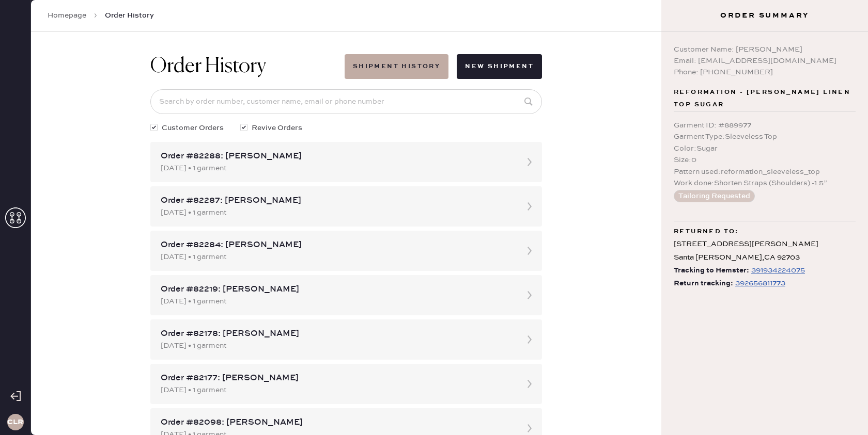 This screenshot has width=868, height=435. I want to click on button: Shipment History, so click(396, 67).